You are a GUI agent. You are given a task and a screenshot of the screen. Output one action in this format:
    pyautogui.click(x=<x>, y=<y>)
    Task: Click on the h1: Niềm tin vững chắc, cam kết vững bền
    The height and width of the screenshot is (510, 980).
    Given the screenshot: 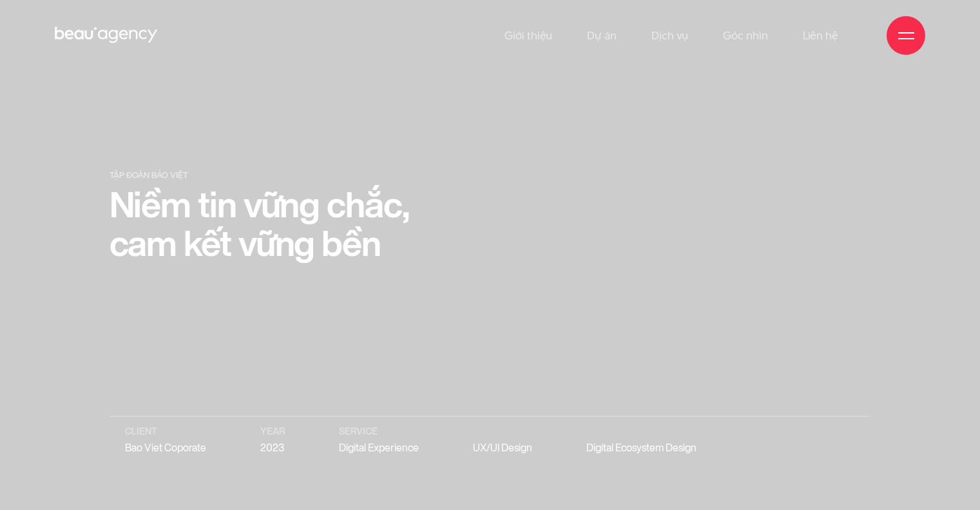 What is the action you would take?
    pyautogui.click(x=336, y=224)
    